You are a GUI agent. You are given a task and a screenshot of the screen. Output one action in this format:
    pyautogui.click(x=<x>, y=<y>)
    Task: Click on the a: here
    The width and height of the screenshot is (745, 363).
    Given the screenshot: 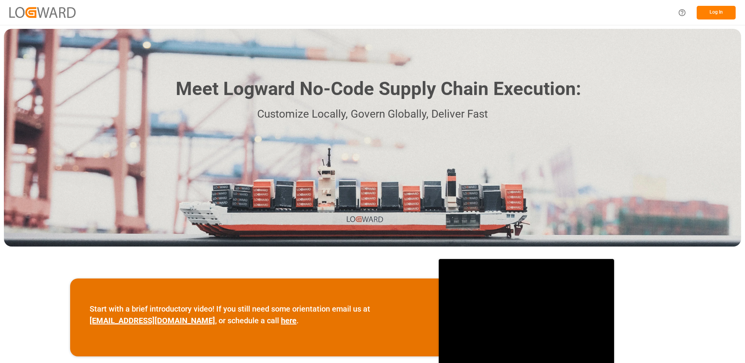 What is the action you would take?
    pyautogui.click(x=289, y=320)
    